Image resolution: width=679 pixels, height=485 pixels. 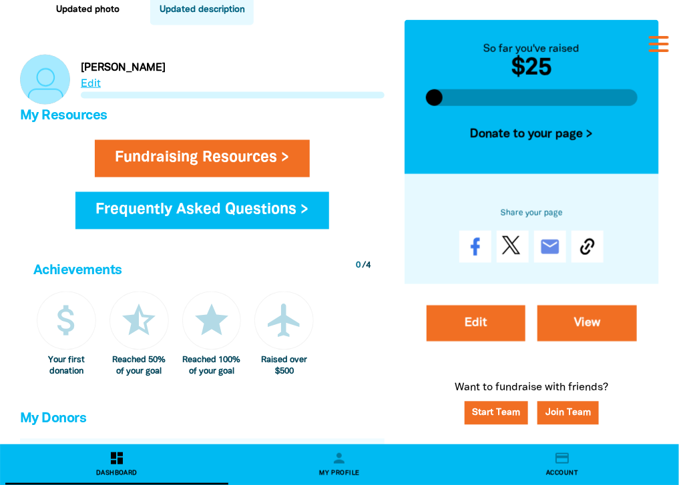 I want to click on div: Reached 100% of your goal, so click(x=212, y=366).